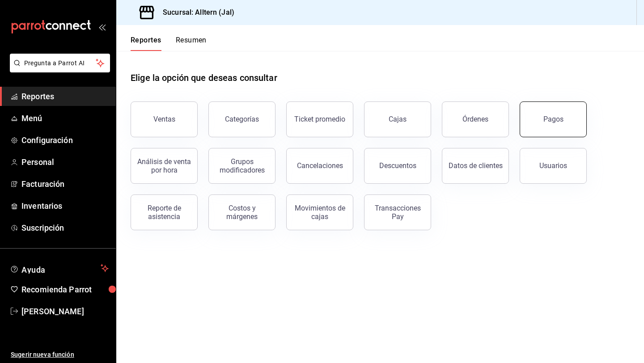 This screenshot has width=644, height=363. What do you see at coordinates (168, 44) in the screenshot?
I see `div: navigation tabs` at bounding box center [168, 44].